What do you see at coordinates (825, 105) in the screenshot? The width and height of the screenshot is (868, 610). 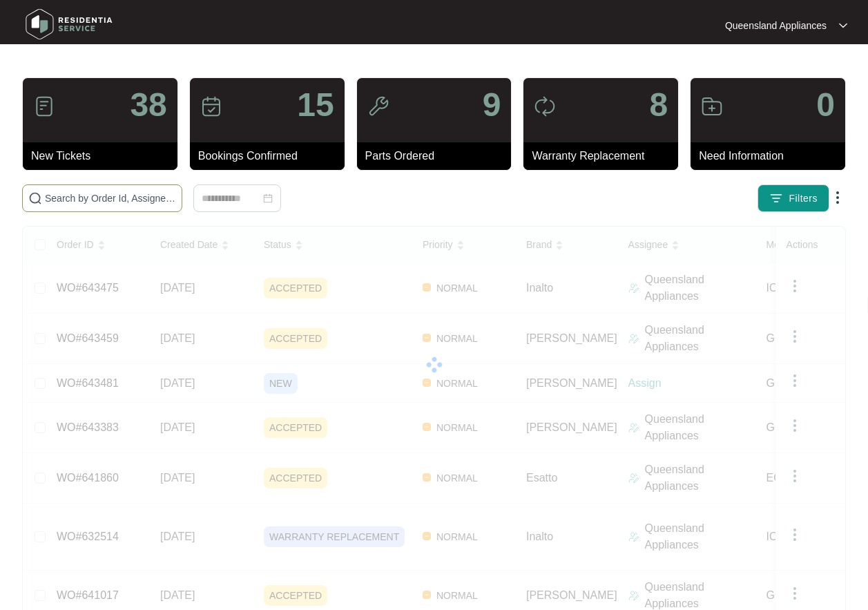 I see `p: 0` at bounding box center [825, 105].